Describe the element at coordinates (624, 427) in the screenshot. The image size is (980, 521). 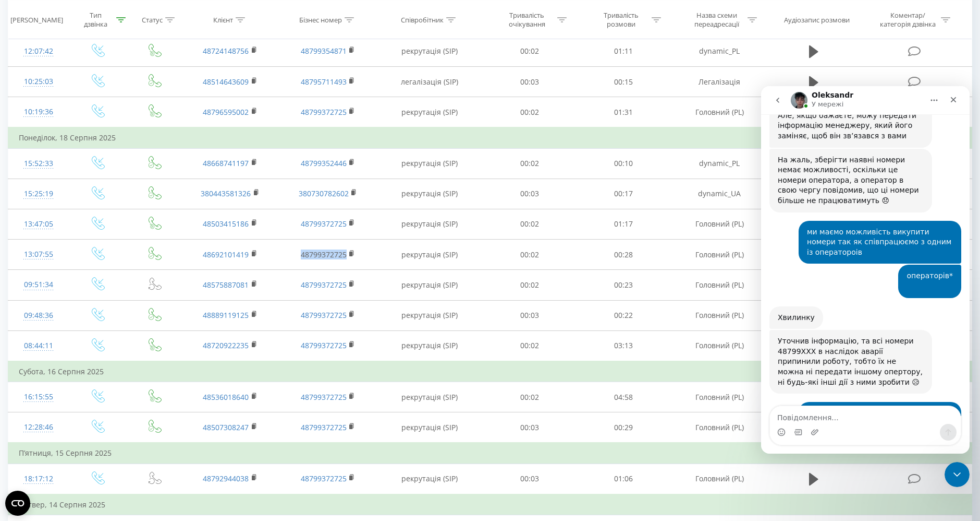
I see `td: 00:29` at that location.